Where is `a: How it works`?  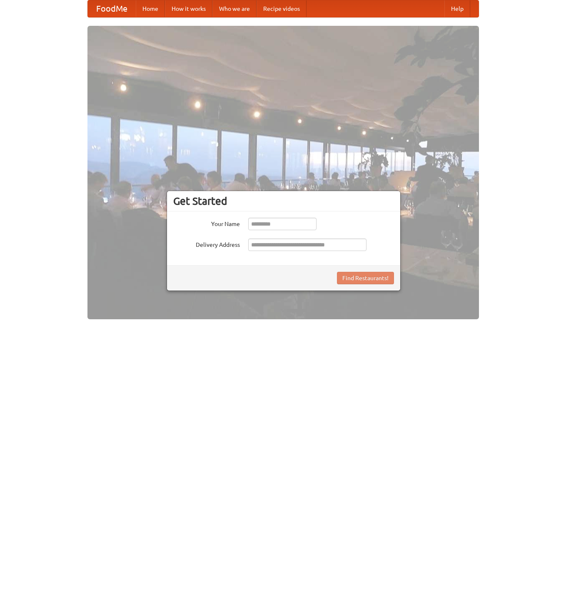 a: How it works is located at coordinates (189, 9).